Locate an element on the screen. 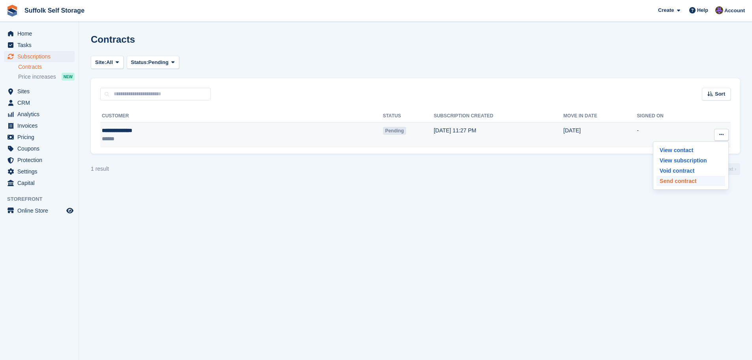 Image resolution: width=752 pixels, height=360 pixels. th: Customer is located at coordinates (242, 116).